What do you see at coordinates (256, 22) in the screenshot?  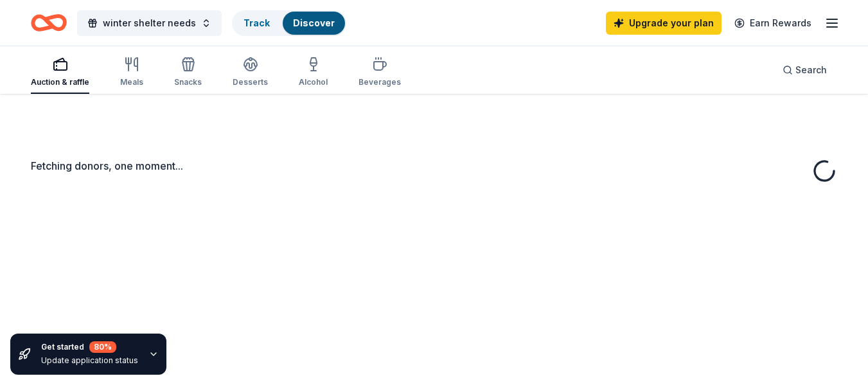 I see `a: Track` at bounding box center [256, 22].